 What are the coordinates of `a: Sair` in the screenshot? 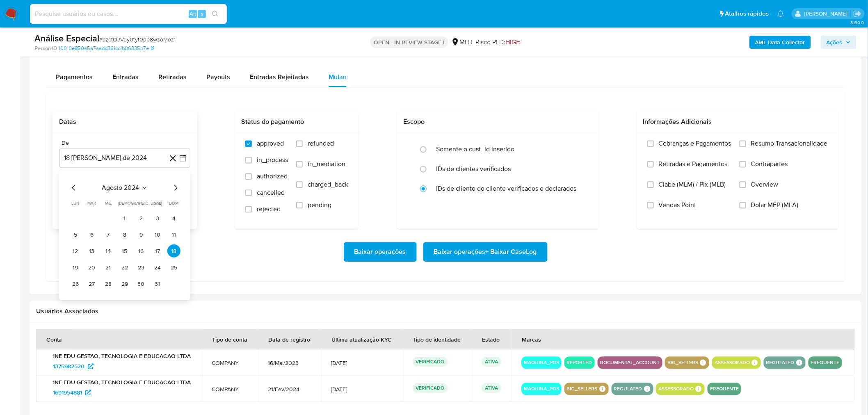 It's located at (857, 14).